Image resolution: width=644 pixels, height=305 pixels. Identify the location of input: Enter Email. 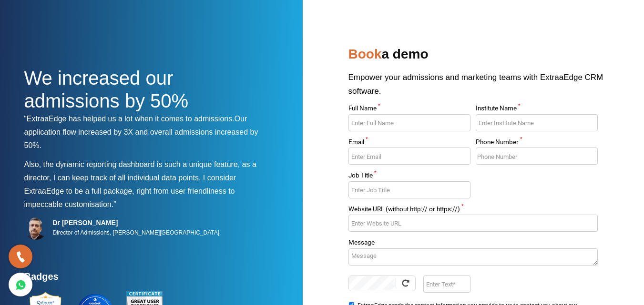
(409, 156).